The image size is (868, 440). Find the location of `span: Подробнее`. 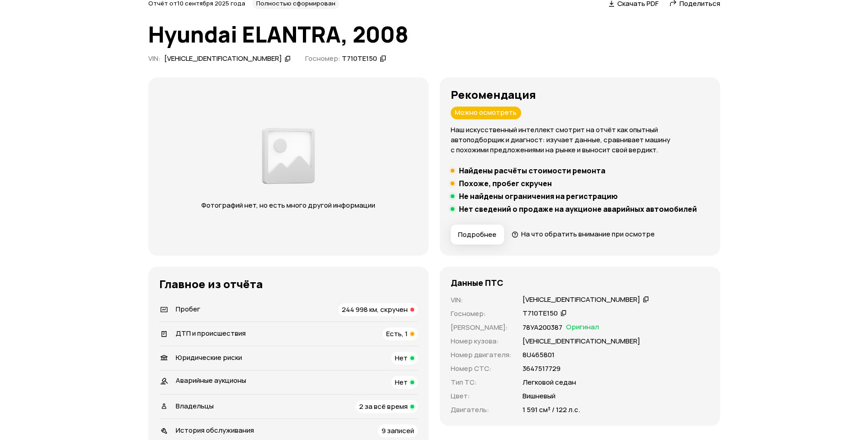

span: Подробнее is located at coordinates (477, 234).